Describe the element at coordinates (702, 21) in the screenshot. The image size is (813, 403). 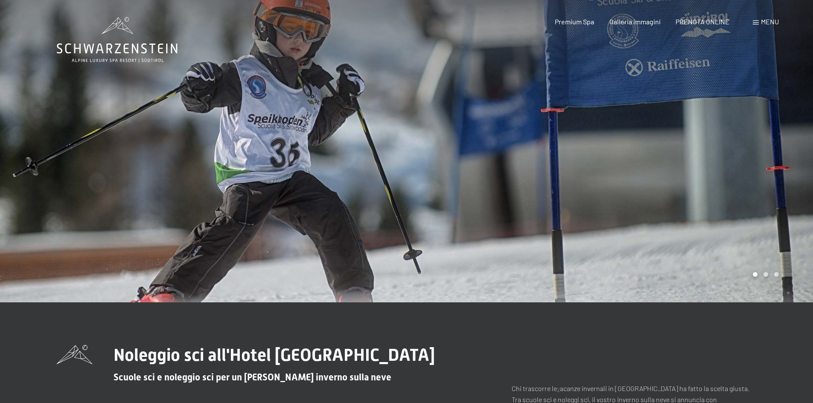
I see `a: PRENOTA ONLINE` at that location.